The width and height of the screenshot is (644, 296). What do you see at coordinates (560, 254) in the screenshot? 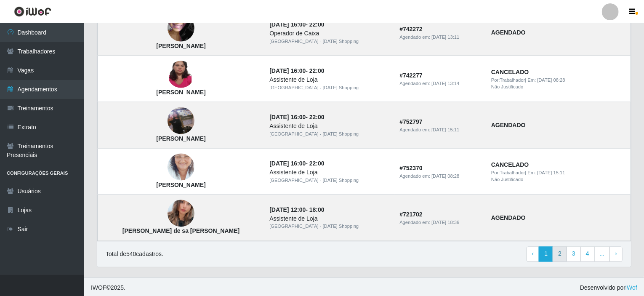
I see `a: 2` at bounding box center [560, 254].